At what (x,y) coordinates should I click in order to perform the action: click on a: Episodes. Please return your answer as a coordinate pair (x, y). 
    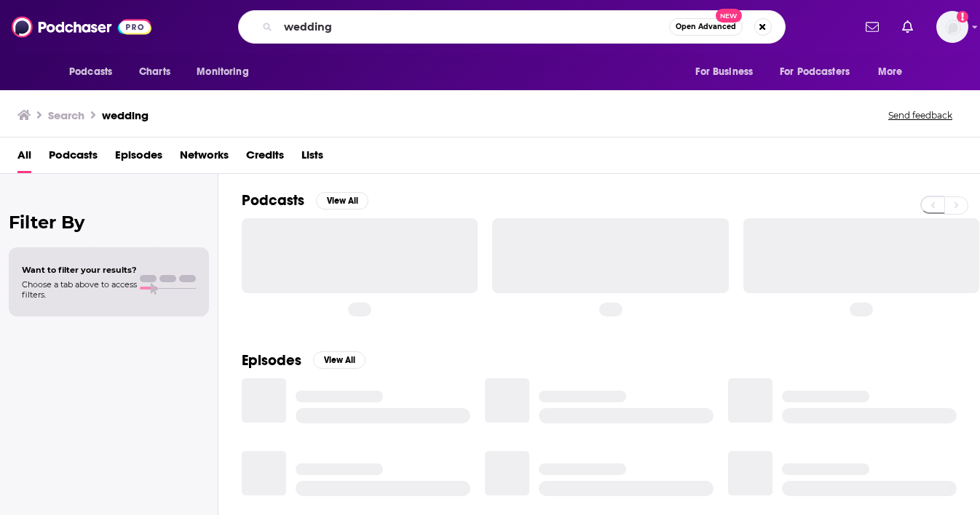
    Looking at the image, I should click on (138, 158).